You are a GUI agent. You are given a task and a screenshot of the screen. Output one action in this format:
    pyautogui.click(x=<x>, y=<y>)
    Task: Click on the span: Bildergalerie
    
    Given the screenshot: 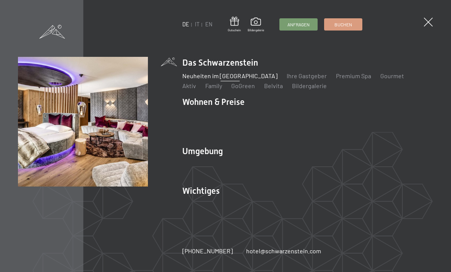 What is the action you would take?
    pyautogui.click(x=256, y=30)
    